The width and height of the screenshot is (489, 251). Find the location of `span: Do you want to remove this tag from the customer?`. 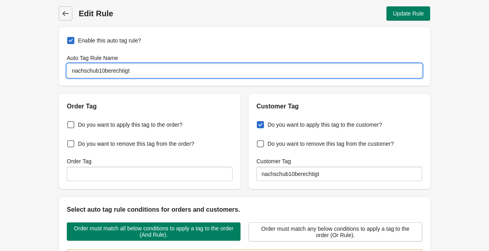

span: Do you want to remove this tag from the customer? is located at coordinates (330, 144).